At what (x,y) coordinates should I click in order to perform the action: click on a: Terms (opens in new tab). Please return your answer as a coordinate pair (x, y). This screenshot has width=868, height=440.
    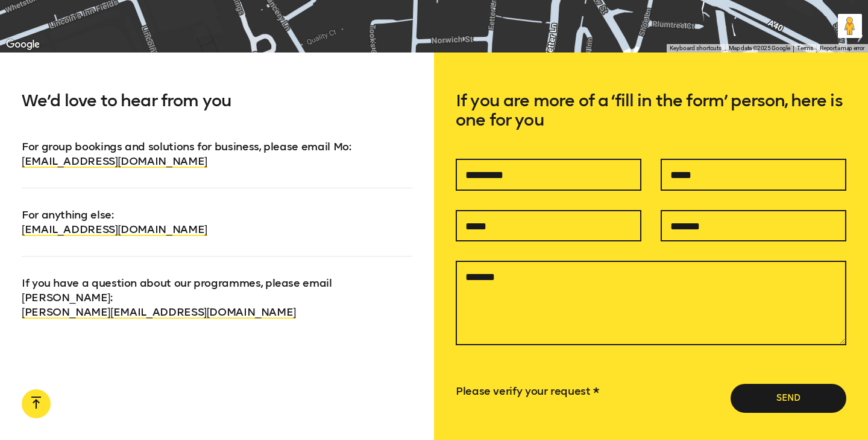
    Looking at the image, I should click on (805, 48).